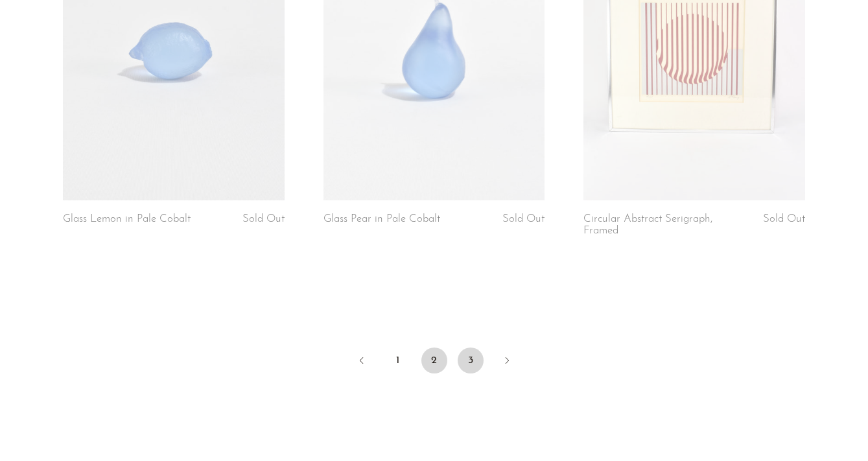 The image size is (868, 461). What do you see at coordinates (656, 225) in the screenshot?
I see `a: Circular Abstract Serigraph, Framed` at bounding box center [656, 225].